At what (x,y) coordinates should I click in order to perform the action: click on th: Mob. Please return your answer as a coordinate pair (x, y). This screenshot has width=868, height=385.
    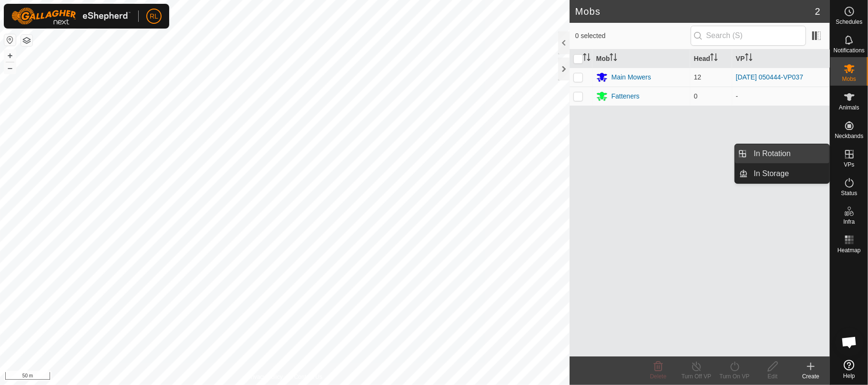
    Looking at the image, I should click on (641, 59).